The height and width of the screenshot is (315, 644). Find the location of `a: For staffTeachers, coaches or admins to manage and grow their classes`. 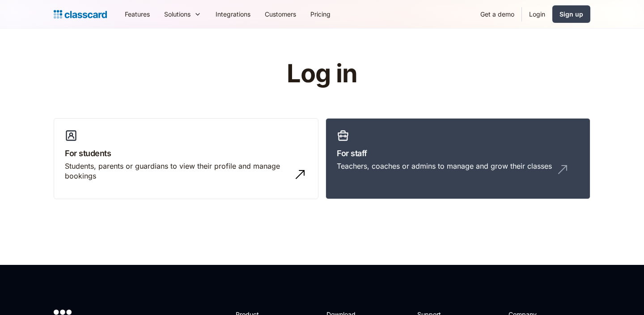

a: For staffTeachers, coaches or admins to manage and grow their classes is located at coordinates (458, 159).